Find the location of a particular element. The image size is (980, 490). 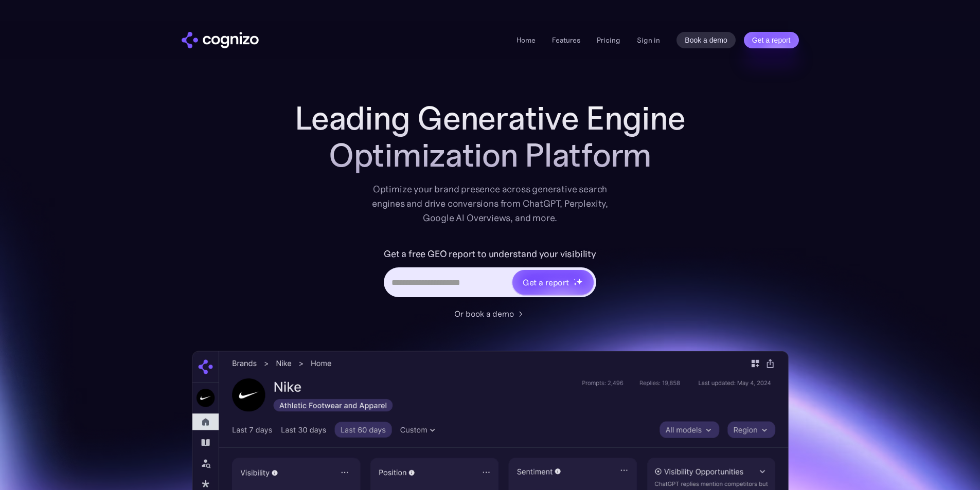

a: home is located at coordinates (220, 40).